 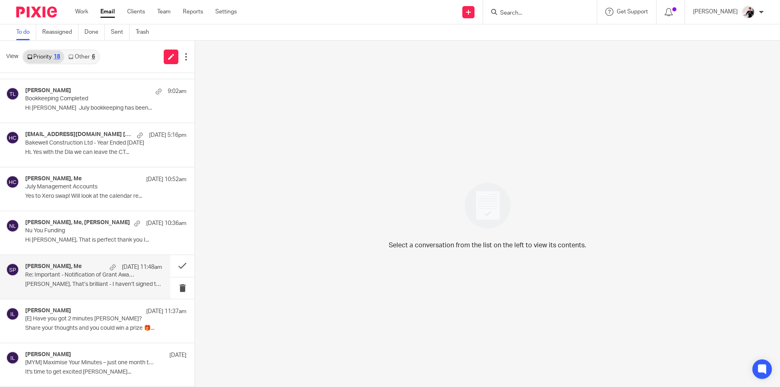 I want to click on img: image, so click(x=487, y=205).